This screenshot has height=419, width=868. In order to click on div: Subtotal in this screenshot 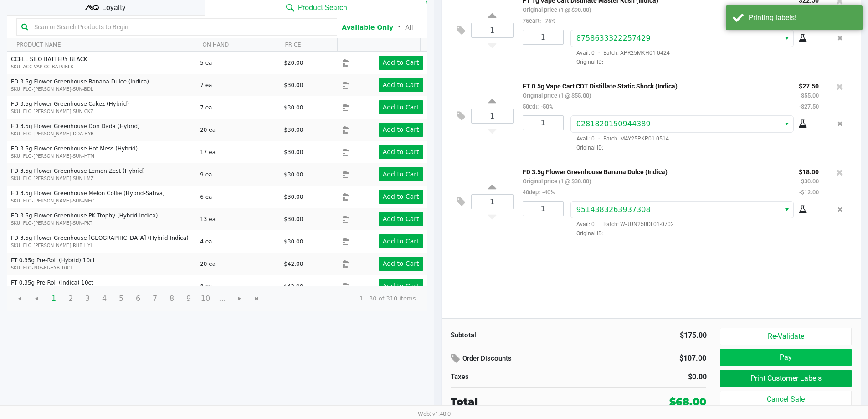, I will do `click(511, 335)`.